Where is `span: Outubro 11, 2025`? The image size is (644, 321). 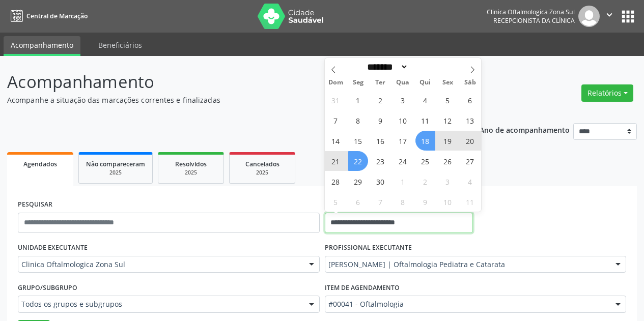
span: Outubro 11, 2025 is located at coordinates (470, 201).